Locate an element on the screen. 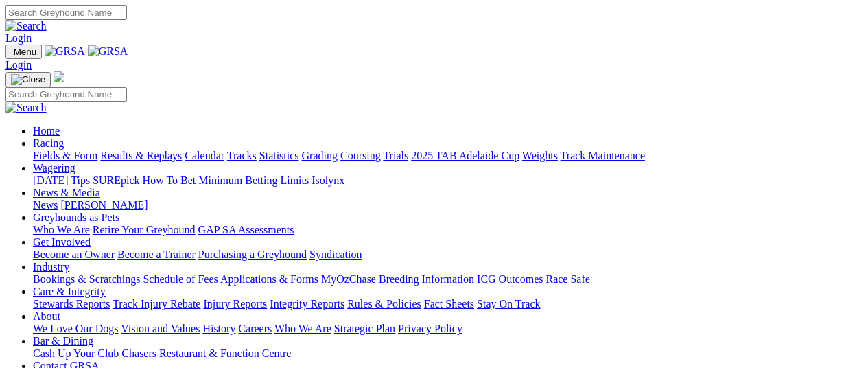  a: Purchasing a Greyhound is located at coordinates (253, 254).